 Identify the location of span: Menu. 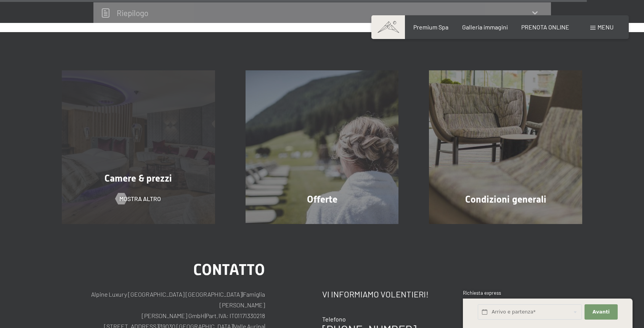
(606, 27).